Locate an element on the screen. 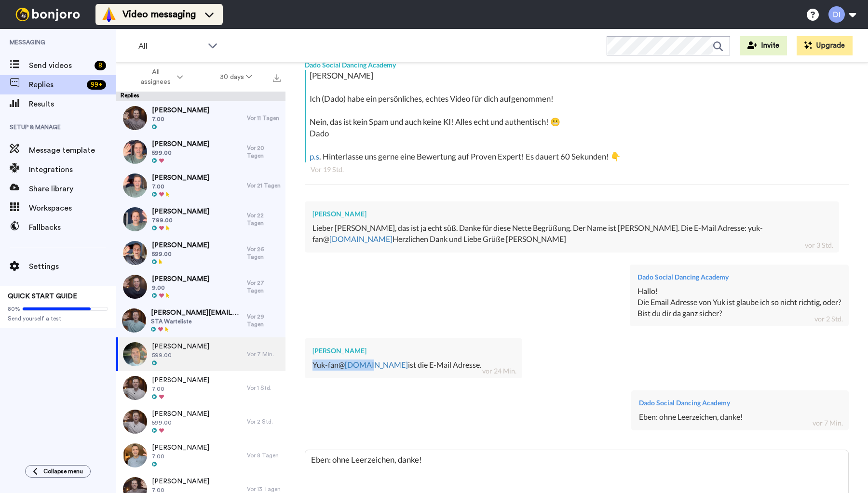  span: Collapse menu is located at coordinates (63, 472).